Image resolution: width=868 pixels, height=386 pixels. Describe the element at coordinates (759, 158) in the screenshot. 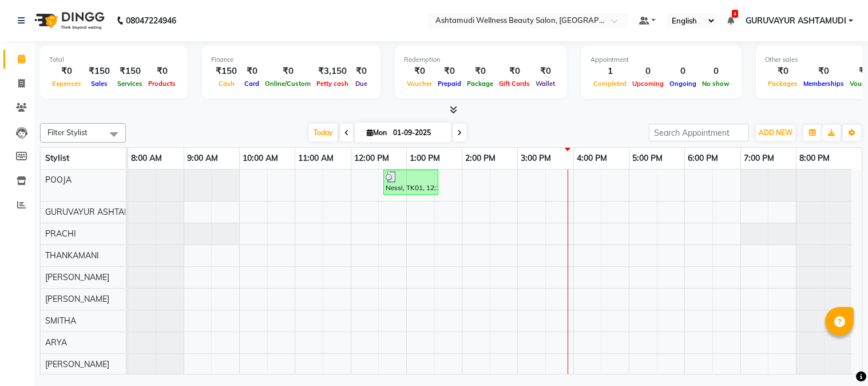

I see `a: 7:00 PM` at that location.